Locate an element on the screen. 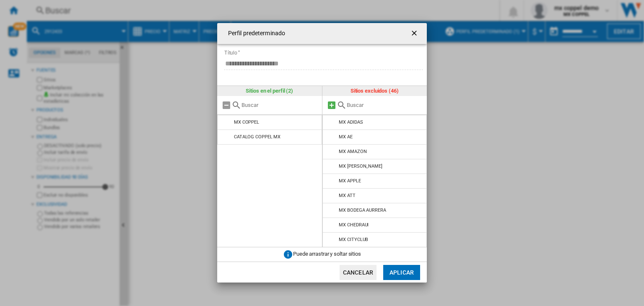 The height and width of the screenshot is (306, 644). div: Sitios excluidos (46) is located at coordinates (375, 91).